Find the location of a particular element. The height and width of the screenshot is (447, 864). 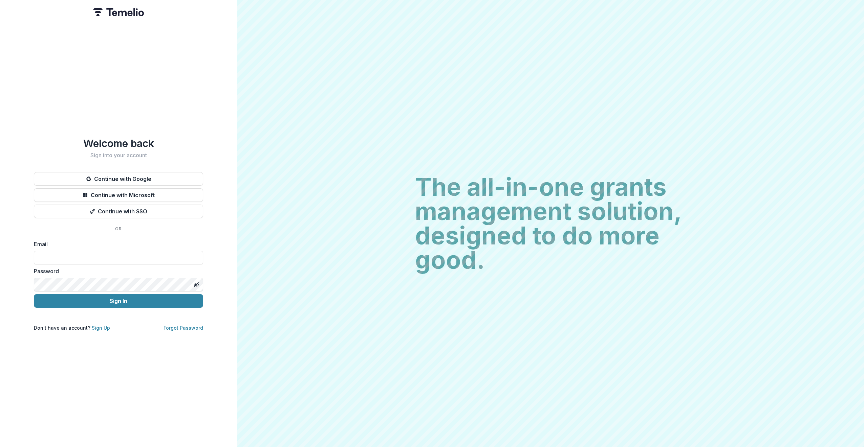

button: Continue with Microsoft is located at coordinates (118, 195).